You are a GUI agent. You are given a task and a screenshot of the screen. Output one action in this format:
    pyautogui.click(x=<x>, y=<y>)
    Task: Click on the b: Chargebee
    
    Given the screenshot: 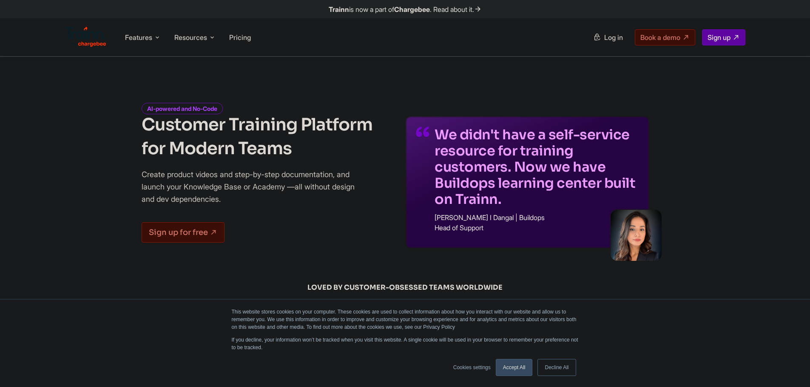 What is the action you would take?
    pyautogui.click(x=412, y=9)
    